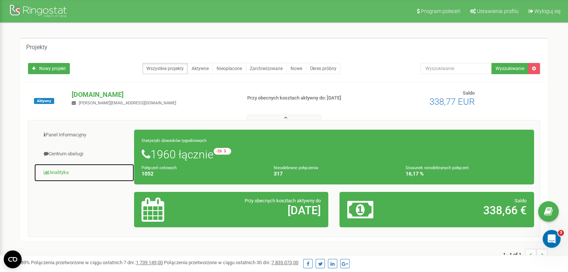 This screenshot has height=272, width=568. Describe the element at coordinates (282, 201) in the screenshot. I see `span: Przy obecnych kosztach aktywny do` at that location.